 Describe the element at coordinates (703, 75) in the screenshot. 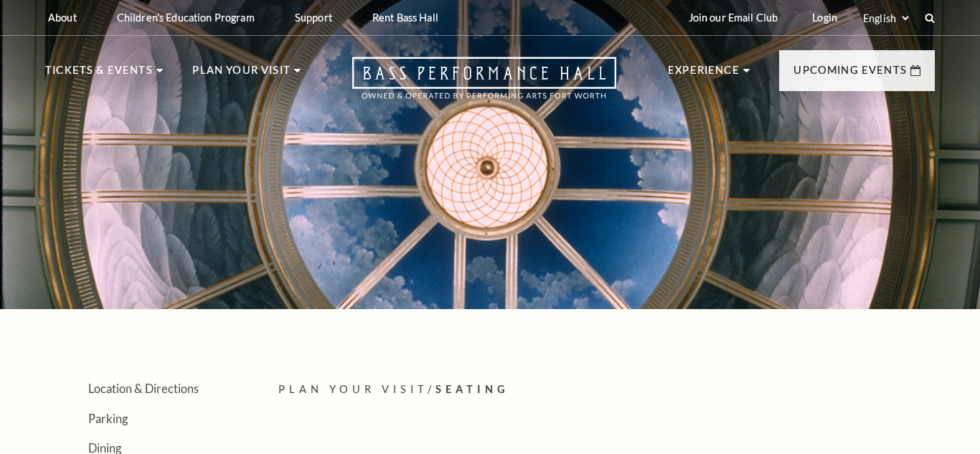

I see `p: Experience` at that location.